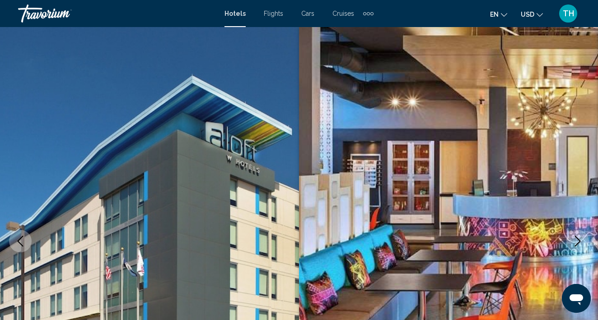 This screenshot has width=598, height=320. What do you see at coordinates (343, 14) in the screenshot?
I see `a: Cruises` at bounding box center [343, 14].